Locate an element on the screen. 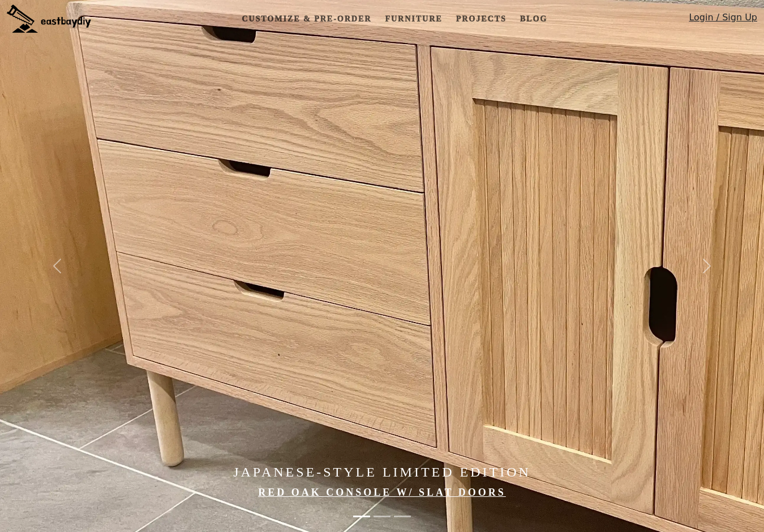  img: eastbaydiy is located at coordinates (49, 19).